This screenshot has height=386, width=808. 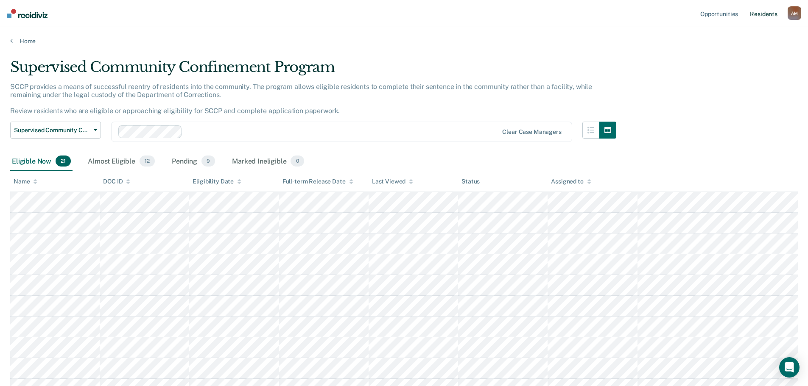 What do you see at coordinates (63, 161) in the screenshot?
I see `span: 21` at bounding box center [63, 161].